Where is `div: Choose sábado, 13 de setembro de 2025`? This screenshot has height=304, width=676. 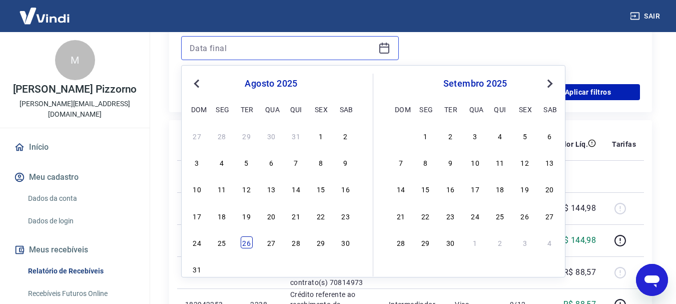 div: Choose sábado, 13 de setembro de 2025 is located at coordinates (549, 162).